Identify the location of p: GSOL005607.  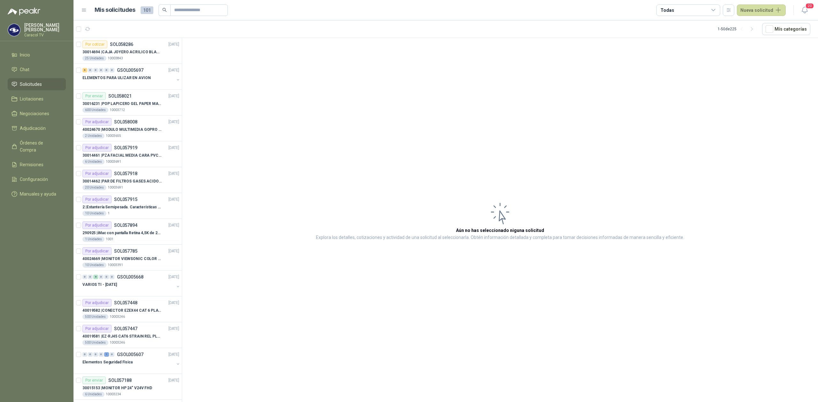
(130, 355).